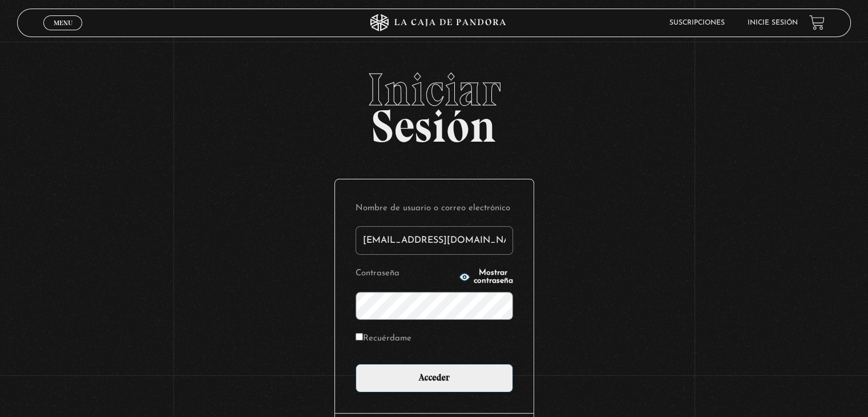  I want to click on button: Mostrar contraseña, so click(486, 277).